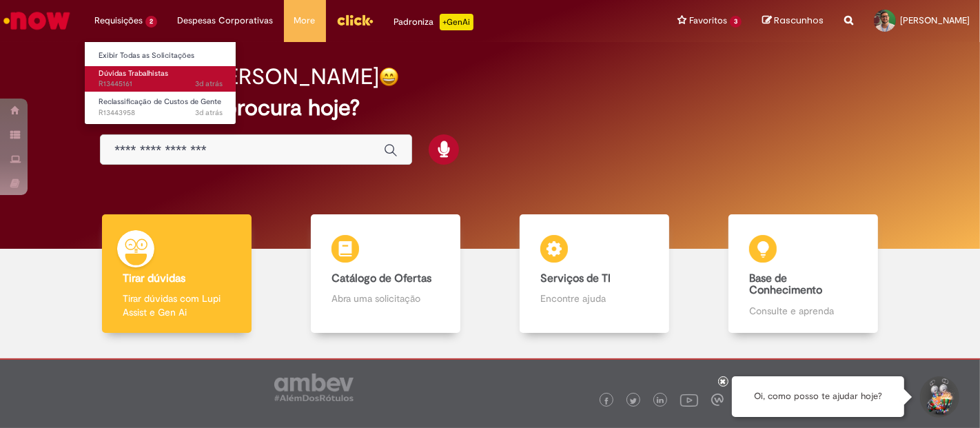 The width and height of the screenshot is (980, 428). I want to click on p: Encontre ajuda, so click(594, 298).